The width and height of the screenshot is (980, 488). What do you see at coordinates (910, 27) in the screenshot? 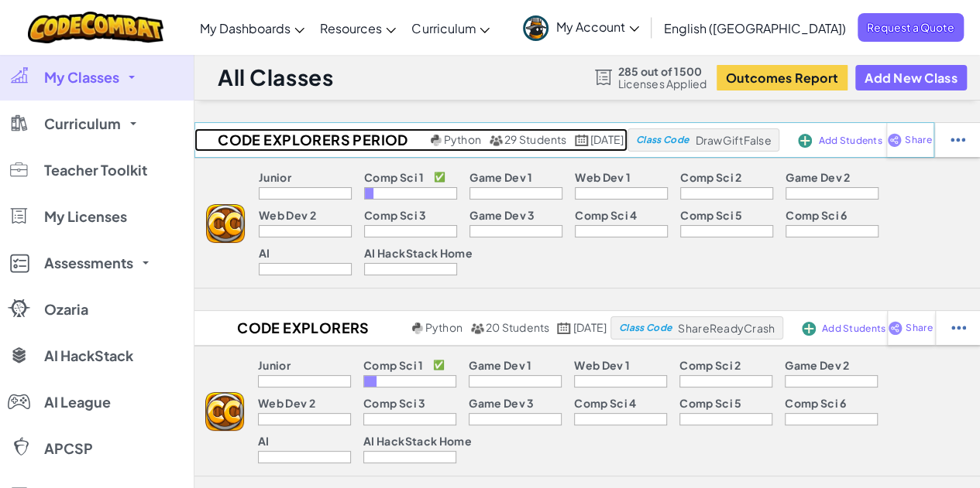
I see `a: Request a Quote` at bounding box center [910, 27].